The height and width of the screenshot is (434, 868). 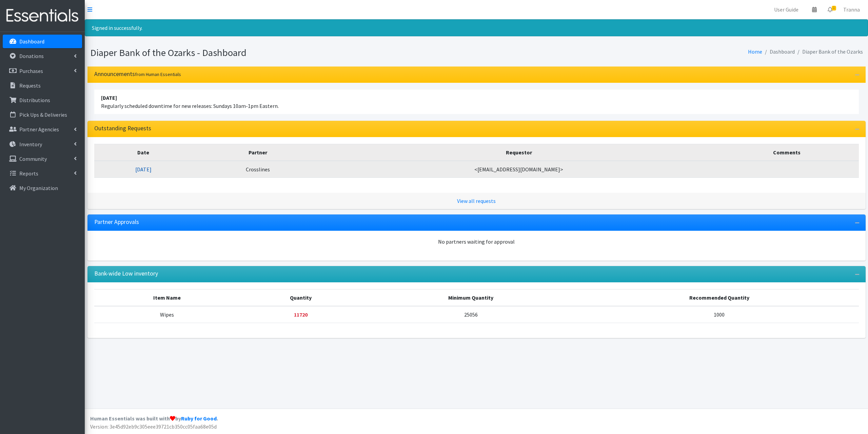 I want to click on div: Signed in successfully., so click(x=476, y=28).